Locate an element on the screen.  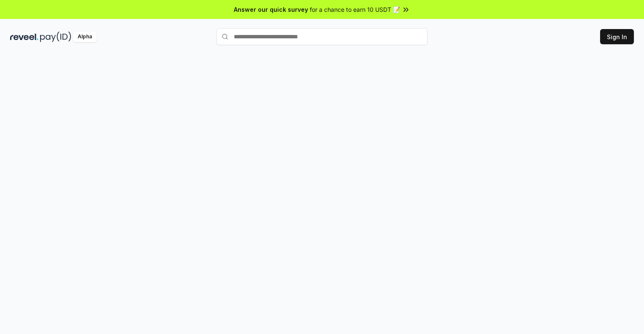
div: Alpha is located at coordinates (85, 36).